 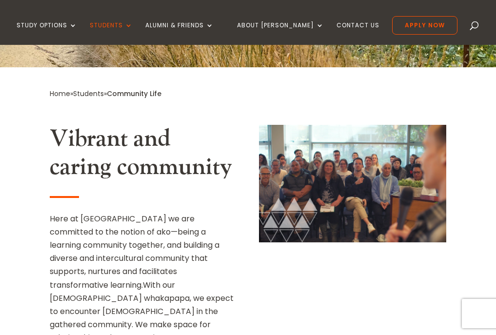 I want to click on a: Apply Now, so click(x=425, y=25).